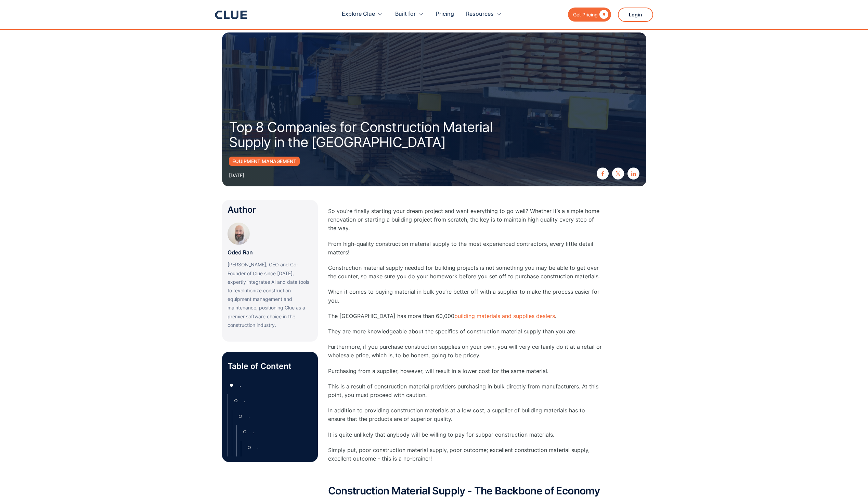 The width and height of the screenshot is (868, 504). I want to click on div: Explore Clue, so click(358, 14).